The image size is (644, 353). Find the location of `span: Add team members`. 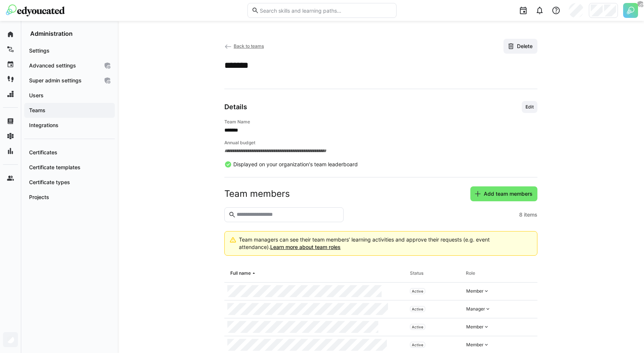

span: Add team members is located at coordinates (507, 194).